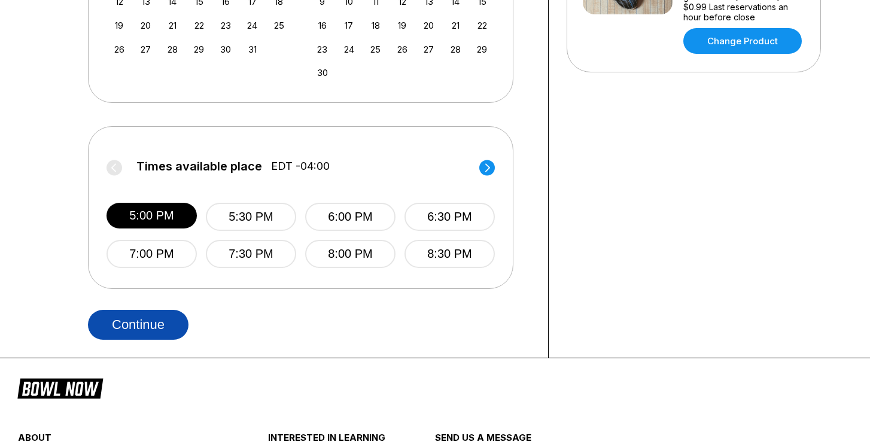  Describe the element at coordinates (322, 25) in the screenshot. I see `div: Choose Sunday, November 16th, 2025` at that location.